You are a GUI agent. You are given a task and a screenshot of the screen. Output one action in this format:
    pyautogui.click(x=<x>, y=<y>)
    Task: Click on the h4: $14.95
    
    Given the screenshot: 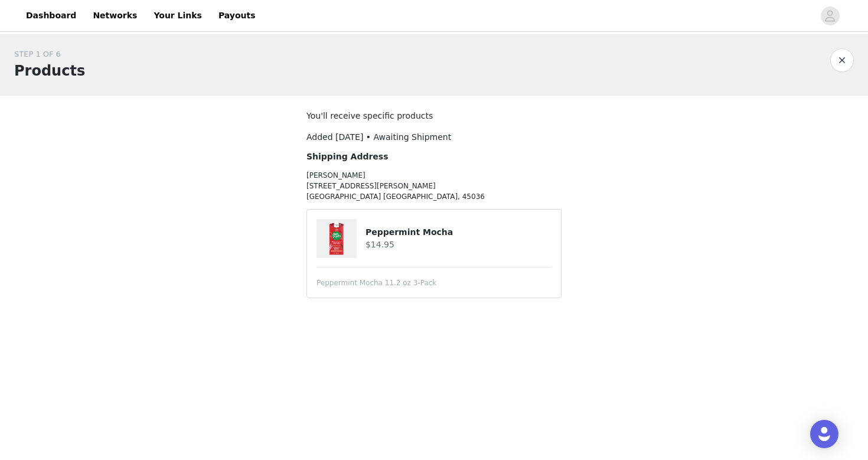 What is the action you would take?
    pyautogui.click(x=458, y=244)
    